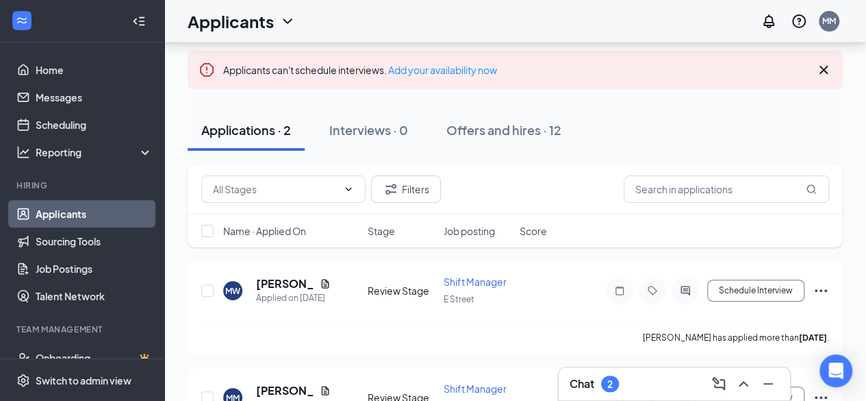 The width and height of the screenshot is (866, 401). I want to click on svg: WorkstreamLogo, so click(22, 21).